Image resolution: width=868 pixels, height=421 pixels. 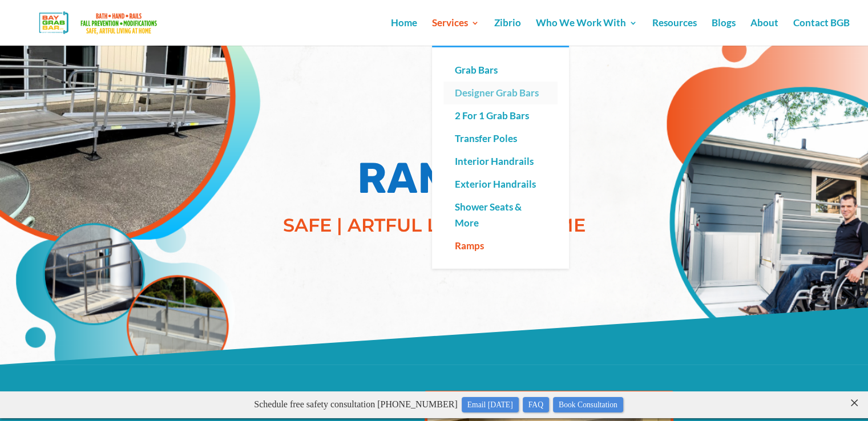 I want to click on a: Interior Handrails, so click(x=500, y=162).